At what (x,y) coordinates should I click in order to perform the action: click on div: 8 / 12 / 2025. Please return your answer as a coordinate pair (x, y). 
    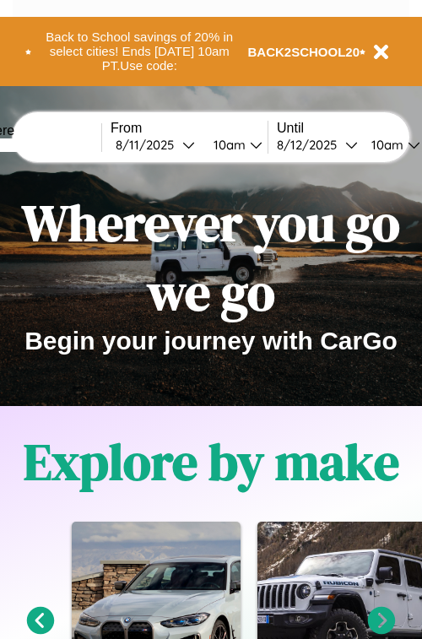
    Looking at the image, I should click on (311, 144).